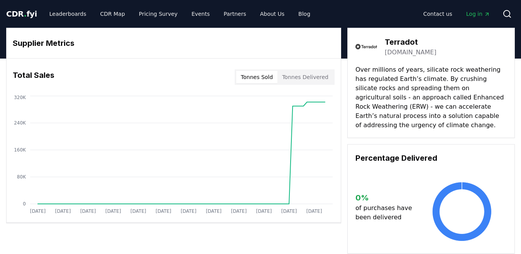  I want to click on span: CDR fyi, so click(22, 14).